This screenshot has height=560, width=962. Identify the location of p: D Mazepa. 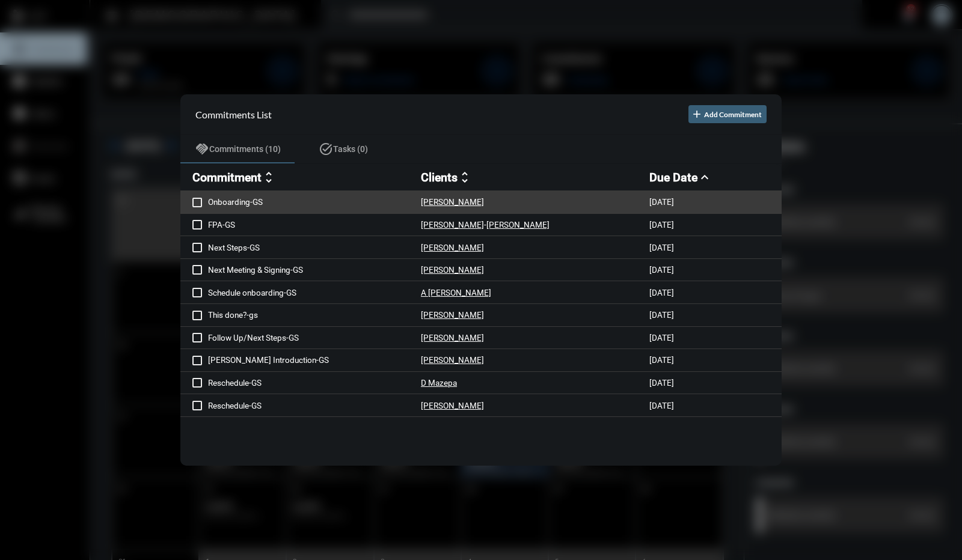
(439, 383).